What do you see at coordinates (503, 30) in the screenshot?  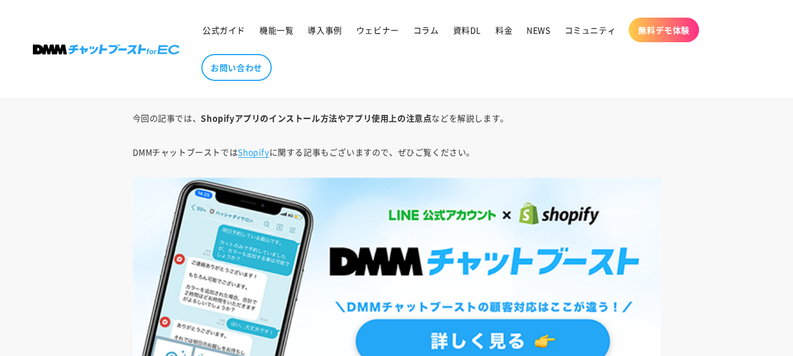 I see `a: 料金` at bounding box center [503, 30].